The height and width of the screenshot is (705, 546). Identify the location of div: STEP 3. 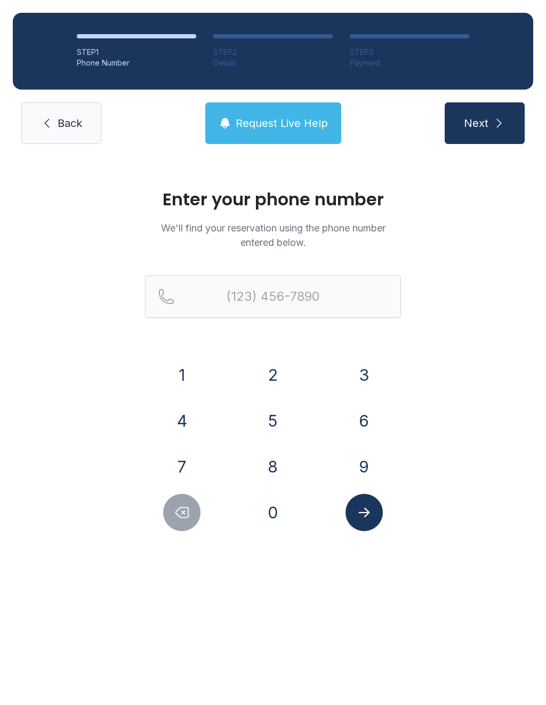
(410, 52).